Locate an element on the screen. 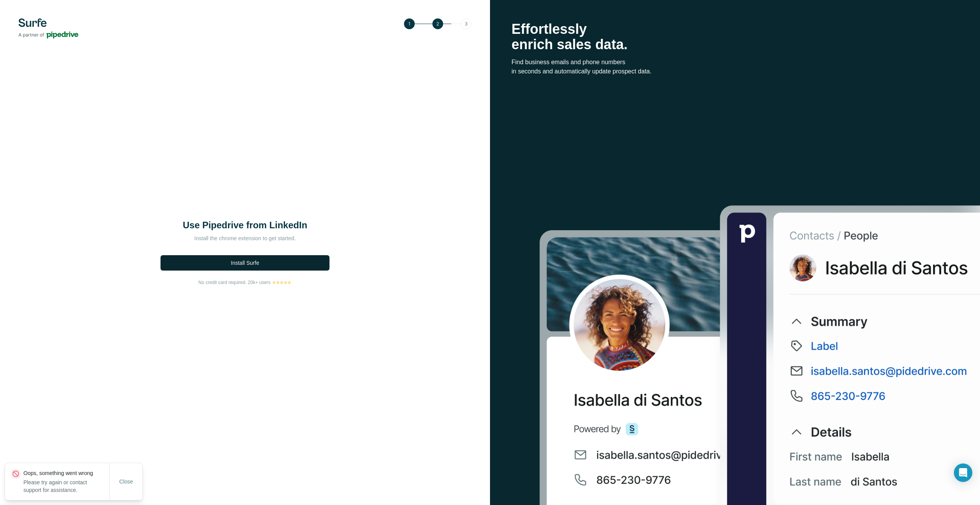  span: No credit card required. 20k+ users is located at coordinates (235, 283).